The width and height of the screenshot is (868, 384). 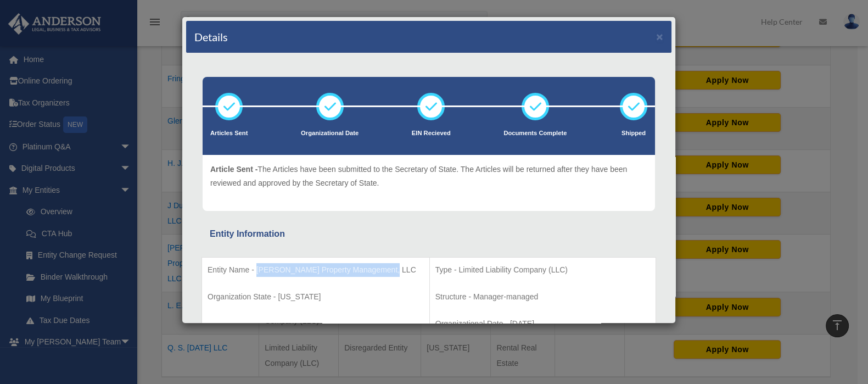 I want to click on p: Articles Sent, so click(x=229, y=133).